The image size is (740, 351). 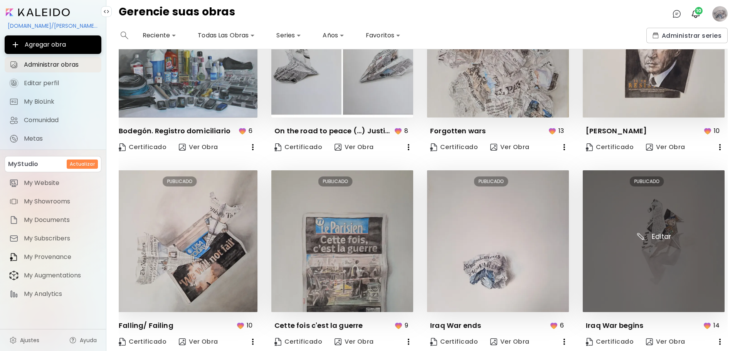 What do you see at coordinates (60, 220) in the screenshot?
I see `span: My Documents` at bounding box center [60, 220].